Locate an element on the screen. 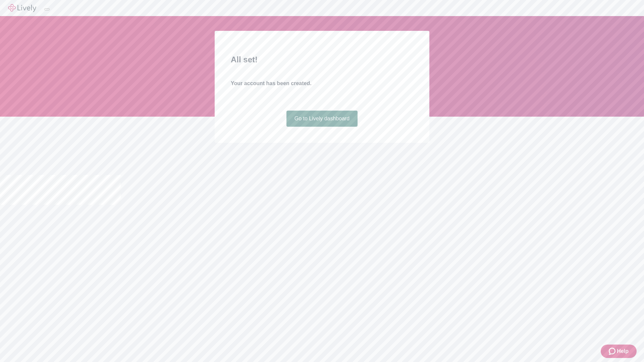  h4: Your account has been created. is located at coordinates (322, 84).